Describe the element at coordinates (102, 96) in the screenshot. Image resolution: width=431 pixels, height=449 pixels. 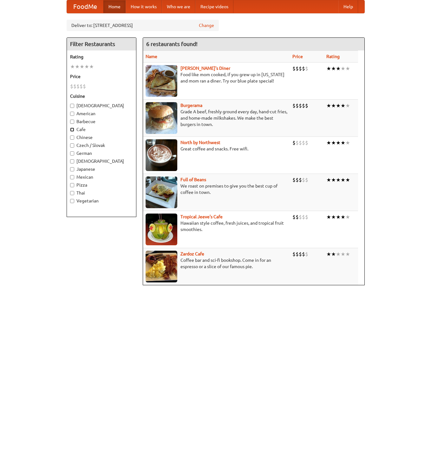
I see `h5: Cuisine` at that location.